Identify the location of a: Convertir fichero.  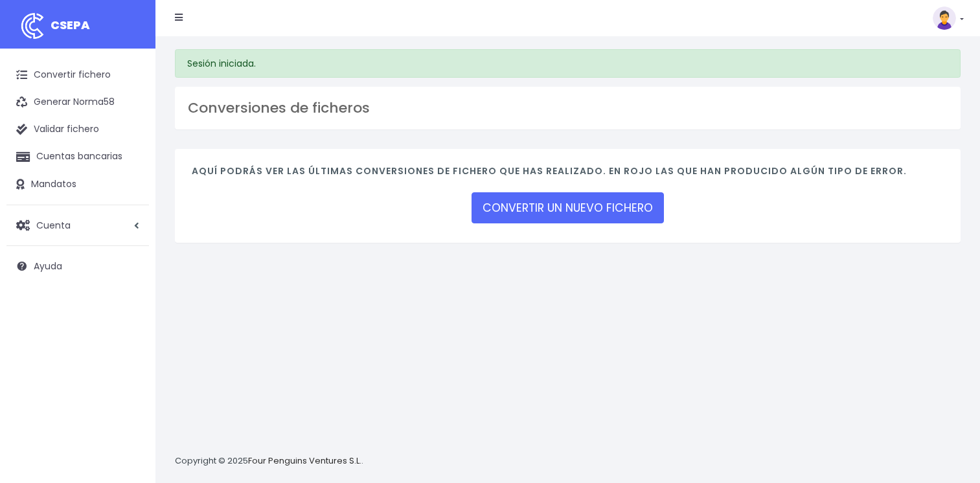
(78, 75).